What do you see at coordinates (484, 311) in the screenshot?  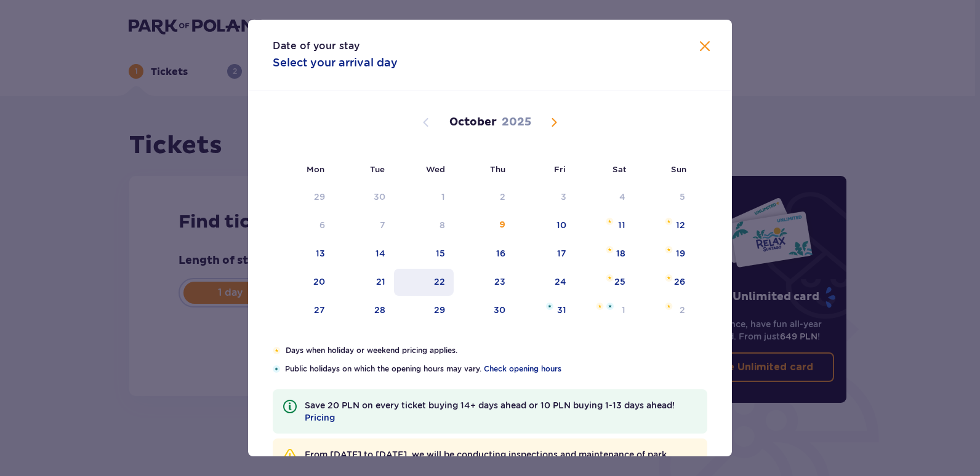 I see `td: Thursday, October 30, 2025` at bounding box center [484, 311].